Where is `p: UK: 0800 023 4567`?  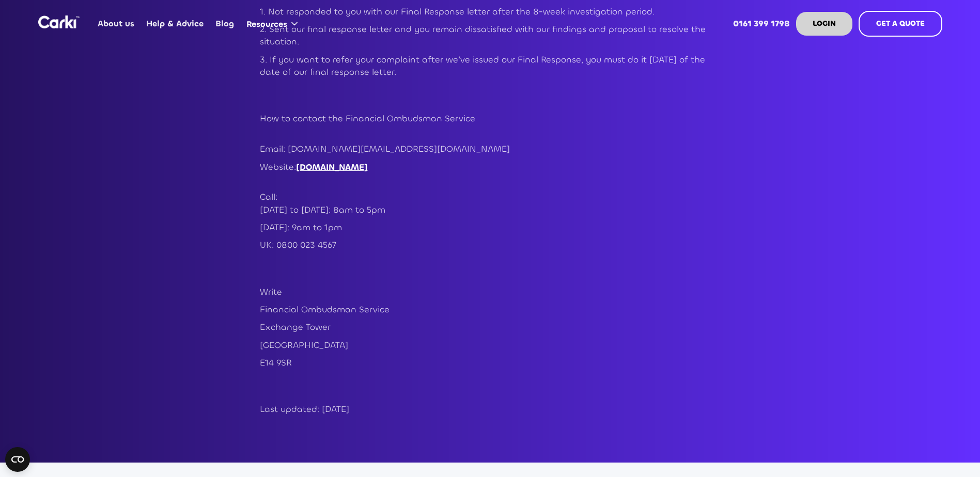
p: UK: 0800 023 4567 is located at coordinates (490, 245).